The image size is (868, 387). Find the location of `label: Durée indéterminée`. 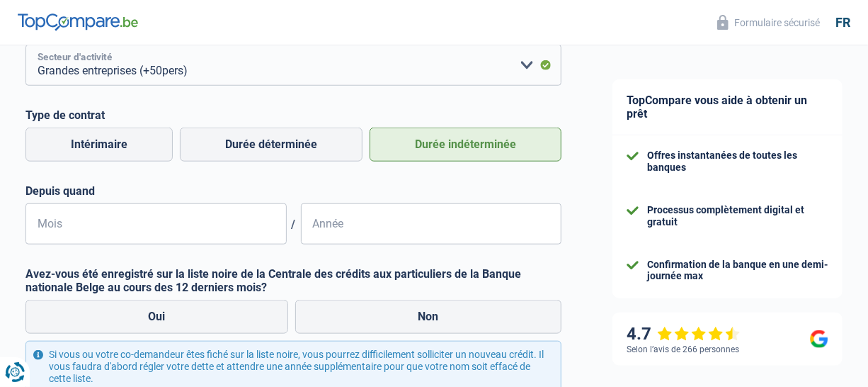

label: Durée indéterminée is located at coordinates (465, 145).